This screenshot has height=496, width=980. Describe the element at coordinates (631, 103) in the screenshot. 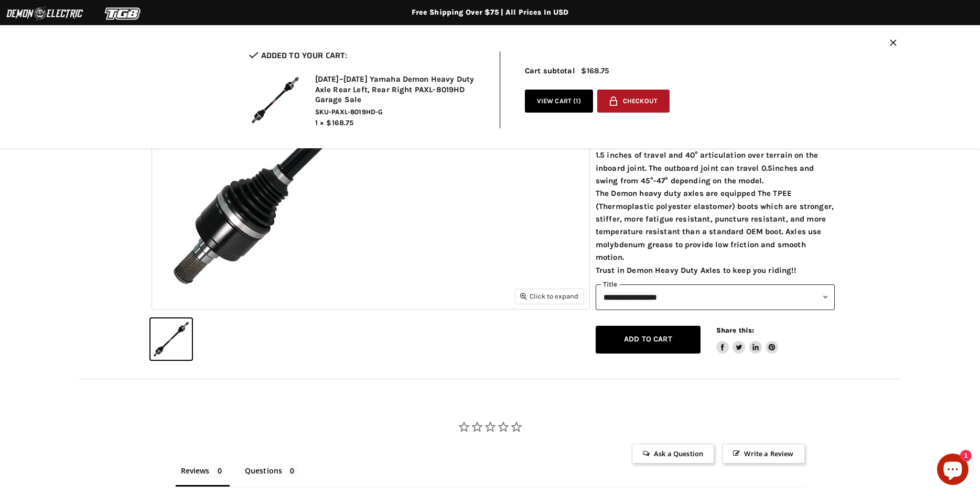

I see `form: cart checkout` at that location.